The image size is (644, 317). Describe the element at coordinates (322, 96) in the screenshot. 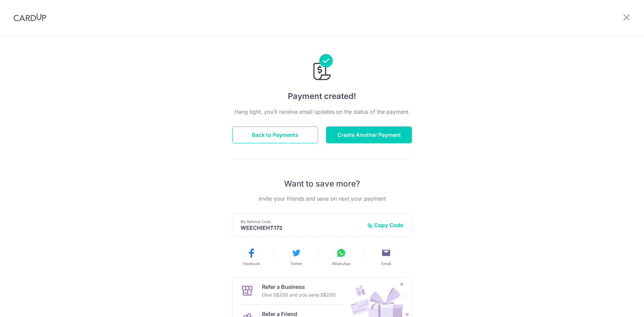

I see `h4: Payment created!` at that location.